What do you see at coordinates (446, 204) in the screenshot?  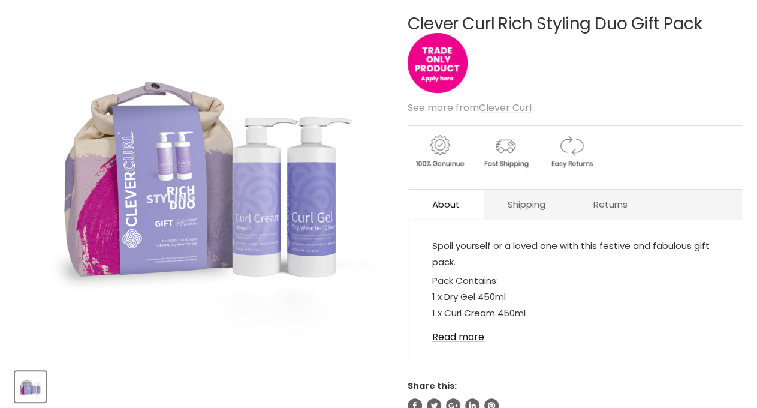 I see `a: About` at bounding box center [446, 204].